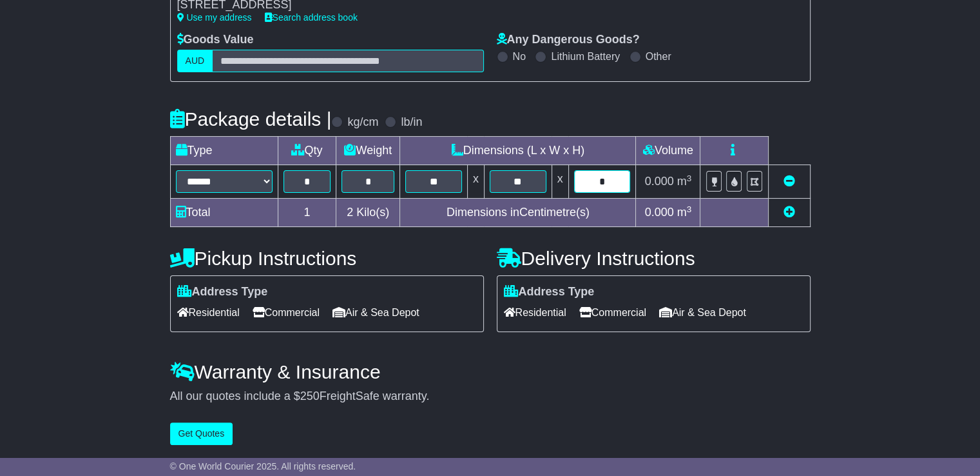 The height and width of the screenshot is (476, 980). What do you see at coordinates (215, 17) in the screenshot?
I see `a: Use my address` at bounding box center [215, 17].